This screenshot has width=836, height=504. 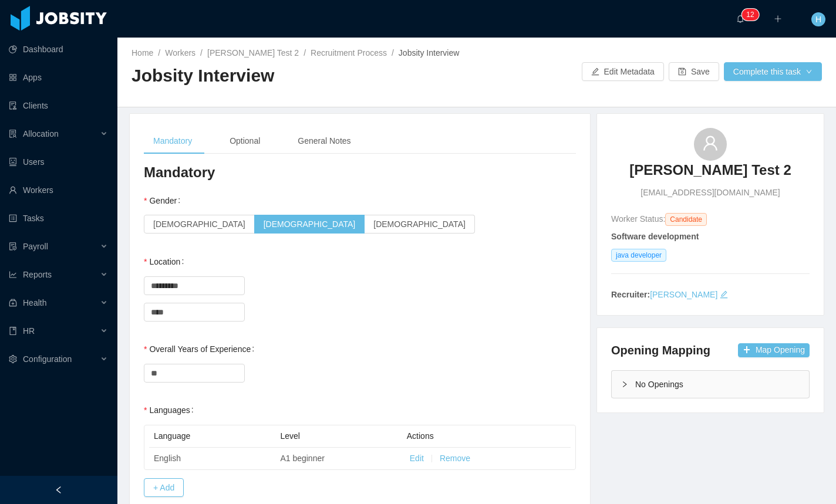 What do you see at coordinates (35, 303) in the screenshot?
I see `span: Health` at bounding box center [35, 303].